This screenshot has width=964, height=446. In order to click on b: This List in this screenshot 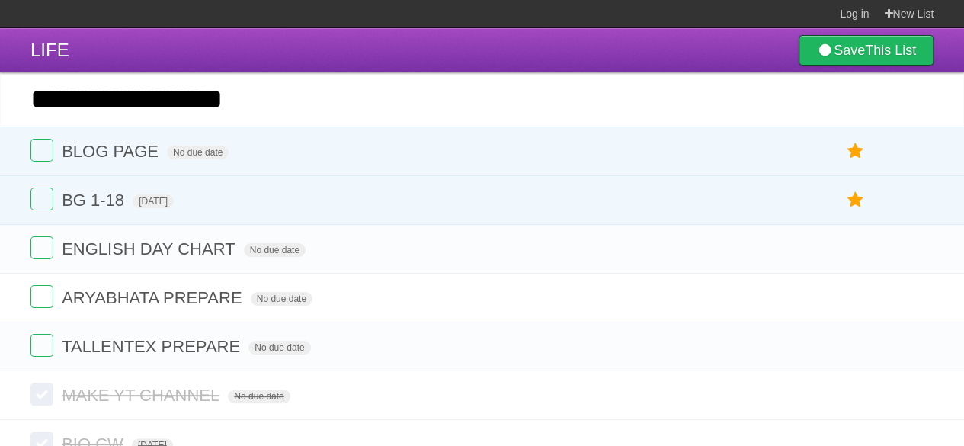, I will do `click(890, 50)`.